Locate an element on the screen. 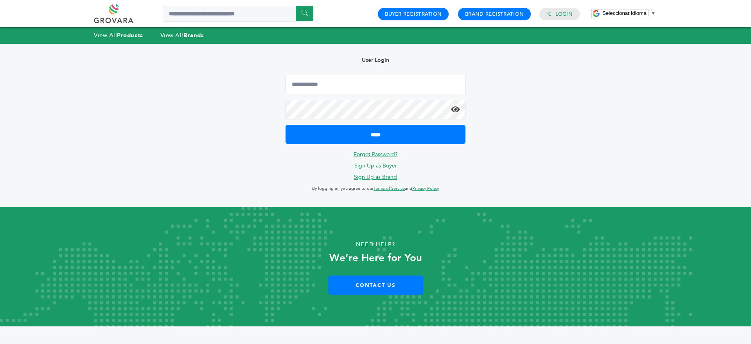 This screenshot has height=344, width=751. input: Email Address is located at coordinates (376, 85).